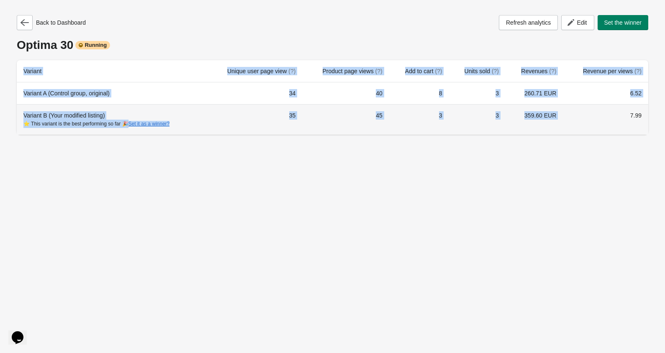 The image size is (665, 353). What do you see at coordinates (111, 120) in the screenshot?
I see `div: Variant B (Your modified listing)` at bounding box center [111, 120].